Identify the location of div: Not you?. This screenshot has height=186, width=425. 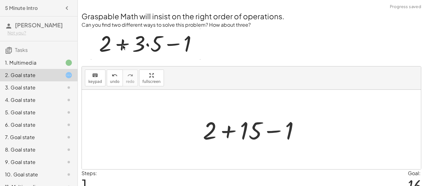
(40, 33).